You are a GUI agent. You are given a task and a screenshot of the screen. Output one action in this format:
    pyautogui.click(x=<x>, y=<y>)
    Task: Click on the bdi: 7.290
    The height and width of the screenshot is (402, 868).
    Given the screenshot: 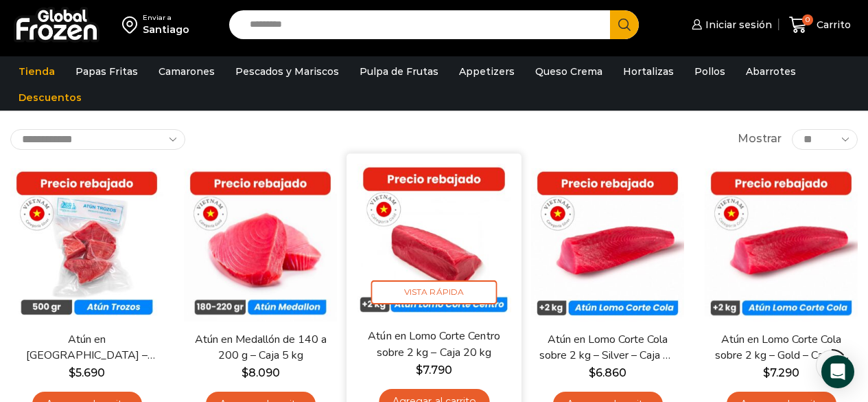 What is the action you would take?
    pyautogui.click(x=781, y=372)
    